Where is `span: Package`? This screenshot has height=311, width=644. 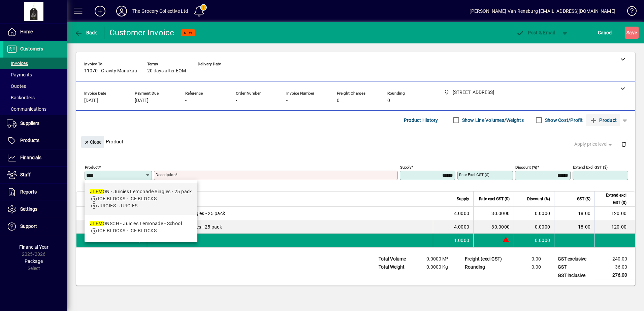 span: Package is located at coordinates (34, 261).